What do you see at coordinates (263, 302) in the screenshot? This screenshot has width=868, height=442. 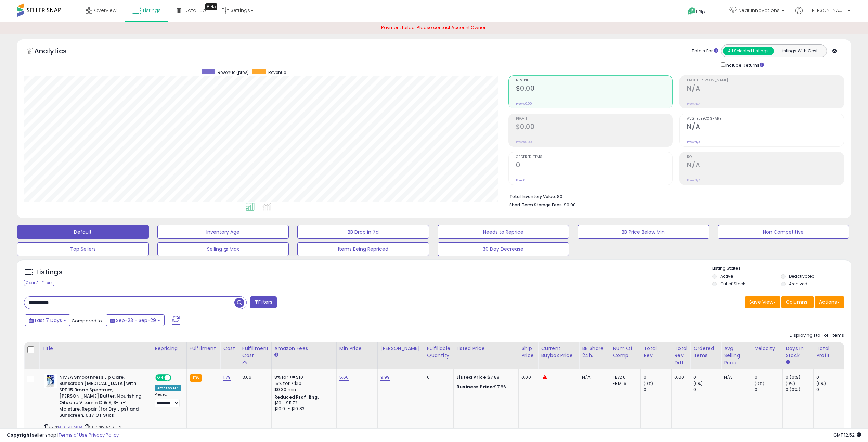 I see `button: Filters` at bounding box center [263, 302].